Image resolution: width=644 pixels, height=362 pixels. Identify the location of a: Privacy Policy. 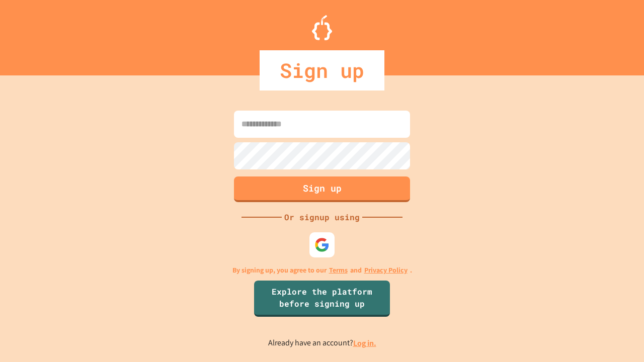
(386, 270).